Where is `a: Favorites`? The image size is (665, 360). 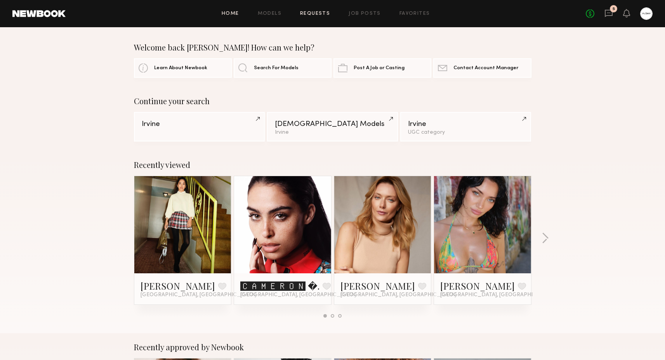 a: Favorites is located at coordinates (415, 14).